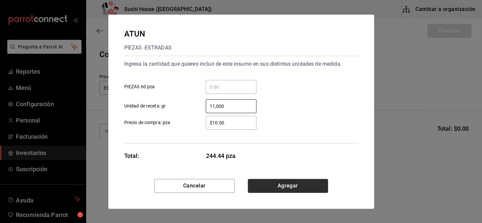 The height and width of the screenshot is (223, 482). I want to click on span: Unidad de receta: gr, so click(145, 106).